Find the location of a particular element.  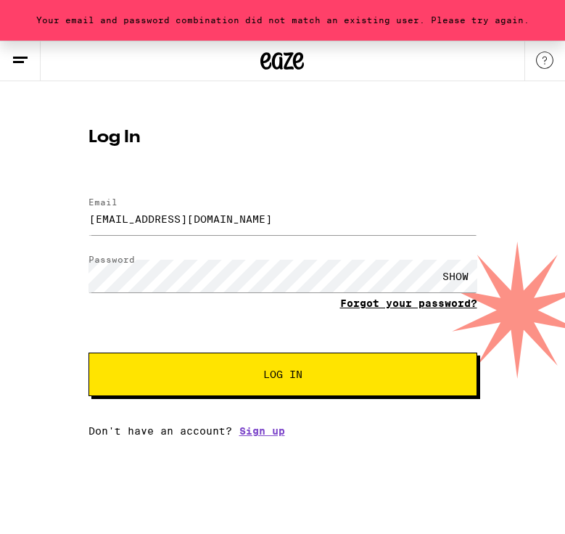

span: Log In is located at coordinates (283, 374).